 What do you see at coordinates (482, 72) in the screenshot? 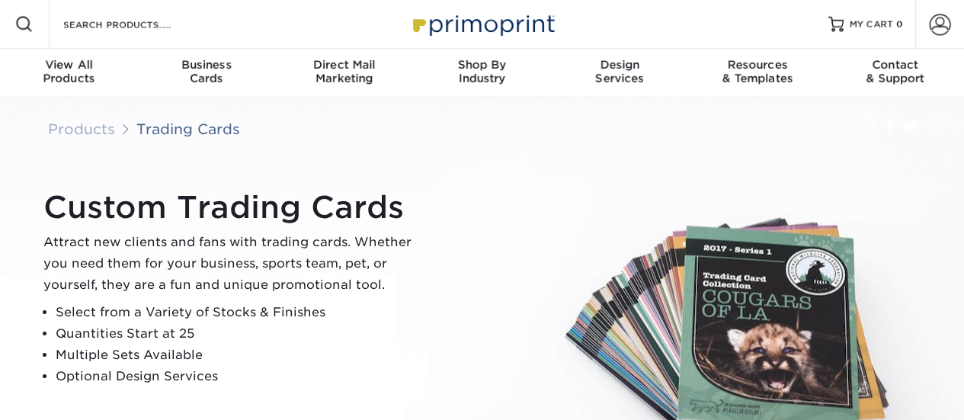
I see `div: Industry` at bounding box center [482, 72].